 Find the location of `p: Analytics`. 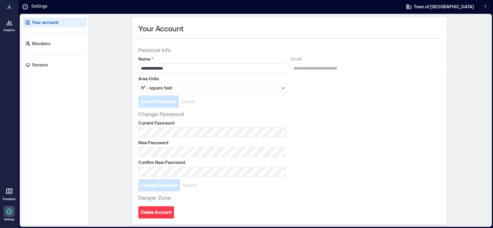

p: Analytics is located at coordinates (9, 30).